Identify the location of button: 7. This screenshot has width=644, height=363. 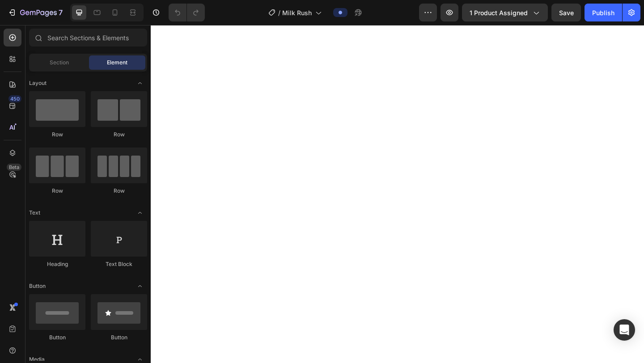
(35, 12).